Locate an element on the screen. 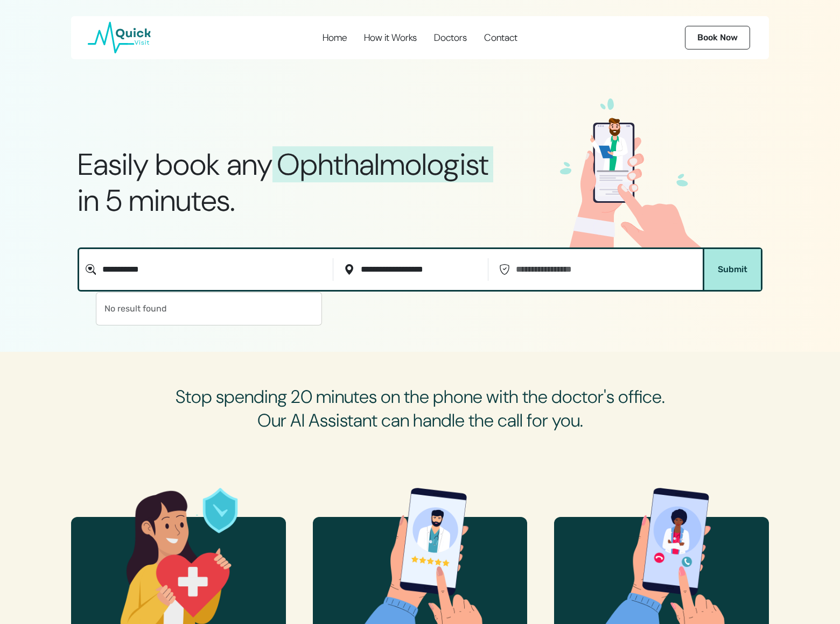 This screenshot has height=624, width=840. div: Doctors is located at coordinates (450, 38).